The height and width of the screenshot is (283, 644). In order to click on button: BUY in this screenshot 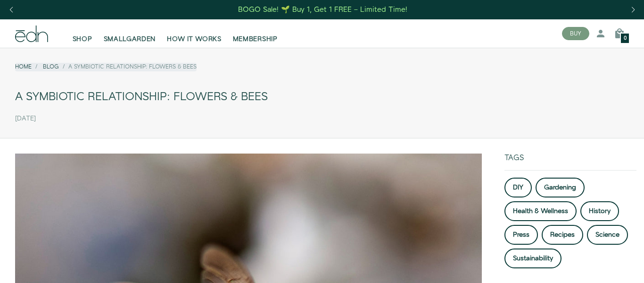, I will do `click(576, 33)`.